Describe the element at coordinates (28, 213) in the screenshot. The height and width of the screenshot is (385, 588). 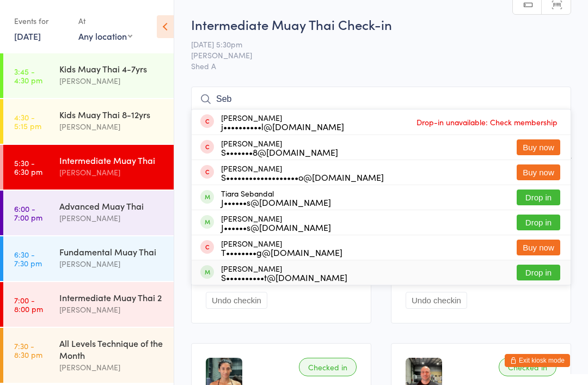
I see `time: 6:00 - 7:00 pm` at that location.